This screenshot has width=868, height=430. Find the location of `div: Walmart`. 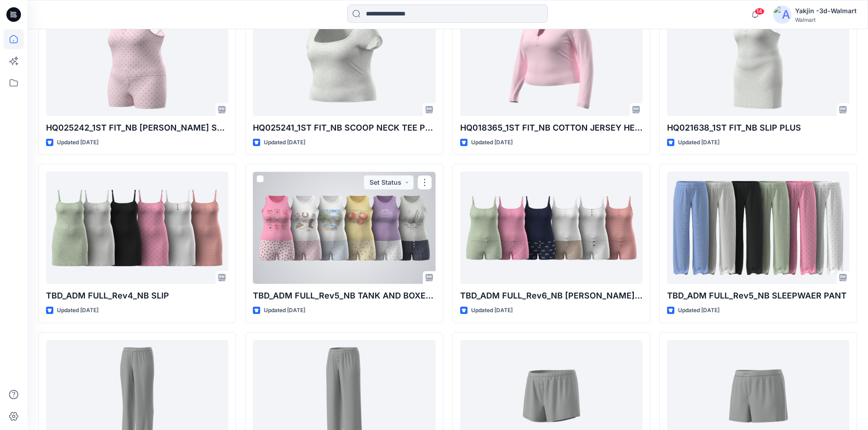

div: Walmart is located at coordinates (825, 19).